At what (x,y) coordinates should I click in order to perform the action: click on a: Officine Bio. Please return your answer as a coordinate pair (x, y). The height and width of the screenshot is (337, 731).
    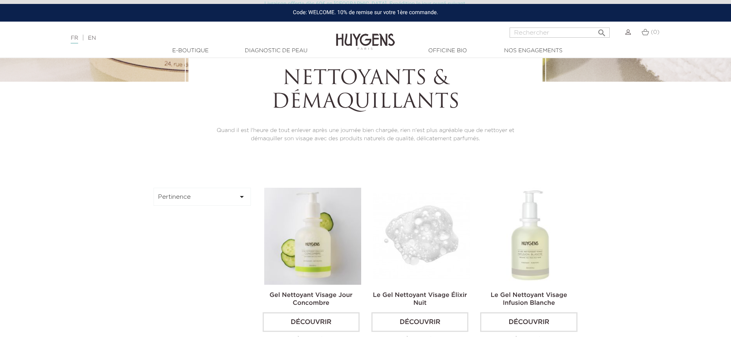
    Looking at the image, I should click on (447, 51).